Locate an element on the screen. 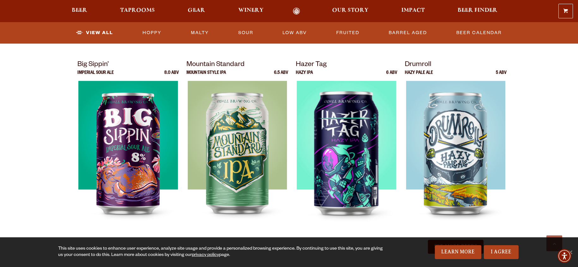 The height and width of the screenshot is (267, 578). a: Hazer Tag Hazy IPA 6 ABV Hazer Tag Hazer Tag is located at coordinates (347, 149).